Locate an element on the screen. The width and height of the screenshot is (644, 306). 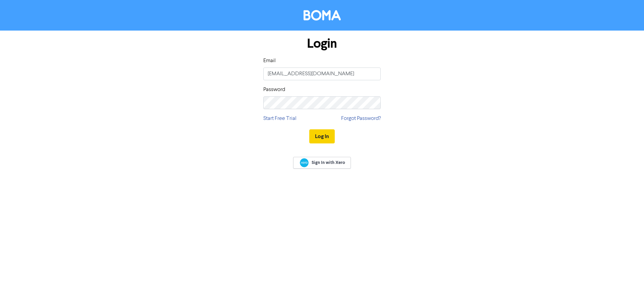
h1: Login is located at coordinates (322, 44).